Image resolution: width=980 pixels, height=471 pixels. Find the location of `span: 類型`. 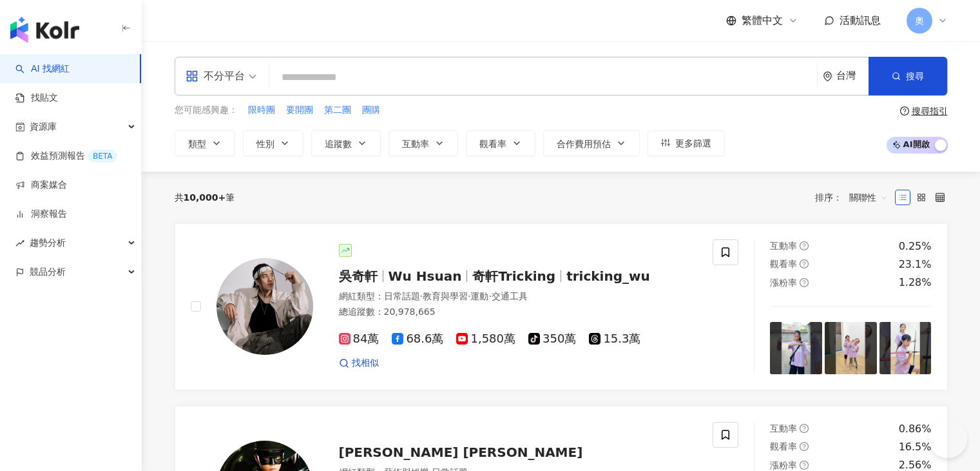

span: 類型 is located at coordinates (197, 144).